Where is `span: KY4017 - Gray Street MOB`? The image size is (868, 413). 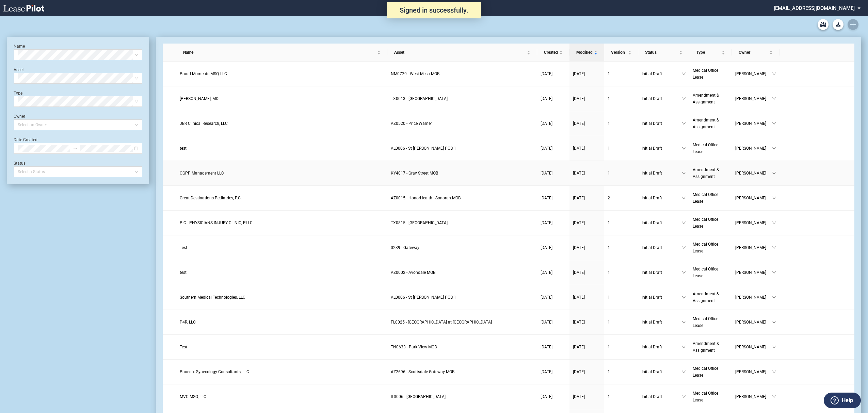
span: KY4017 - Gray Street MOB is located at coordinates (415, 173).